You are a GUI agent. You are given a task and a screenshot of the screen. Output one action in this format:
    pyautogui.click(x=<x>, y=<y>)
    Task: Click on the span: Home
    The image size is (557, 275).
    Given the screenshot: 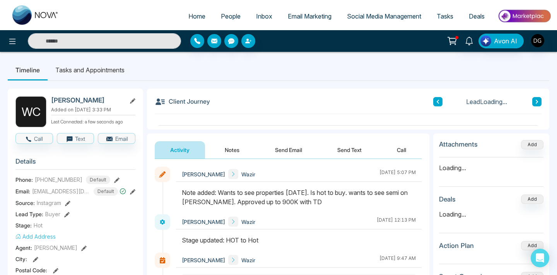 What is the action you would take?
    pyautogui.click(x=197, y=16)
    